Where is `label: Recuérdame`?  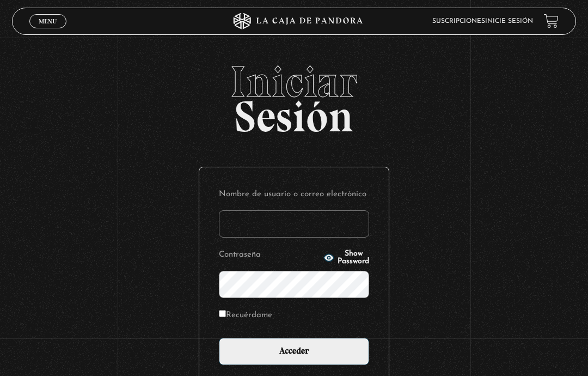 label: Recuérdame is located at coordinates (245, 315).